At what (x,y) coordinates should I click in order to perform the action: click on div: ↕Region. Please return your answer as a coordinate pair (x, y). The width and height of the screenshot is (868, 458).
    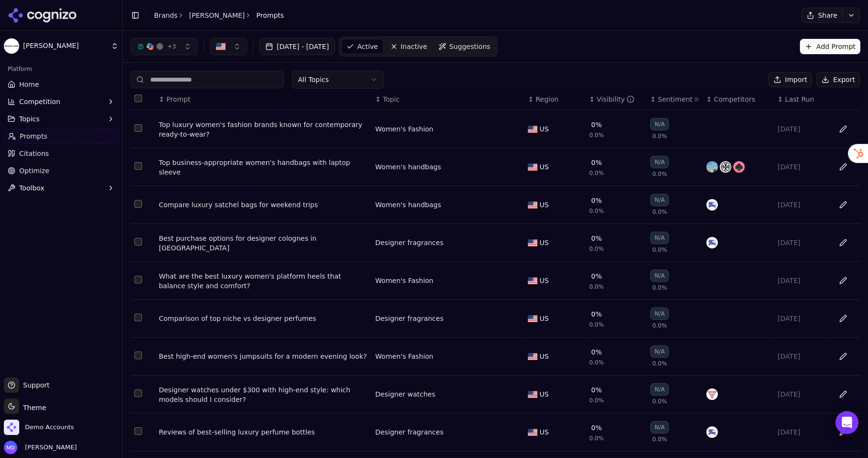
    Looking at the image, I should click on (554, 99).